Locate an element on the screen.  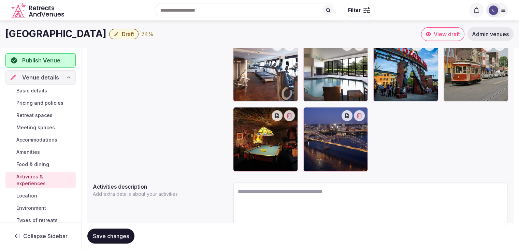
p: Add extra details about your activities is located at coordinates (137, 194).